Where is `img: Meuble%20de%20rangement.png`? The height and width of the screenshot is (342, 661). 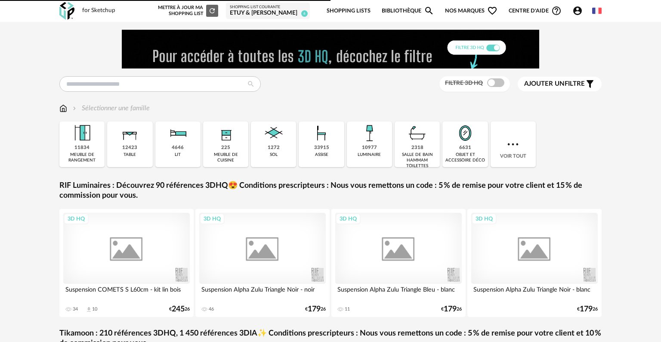 img: Meuble%20de%20rangement.png is located at coordinates (82, 133).